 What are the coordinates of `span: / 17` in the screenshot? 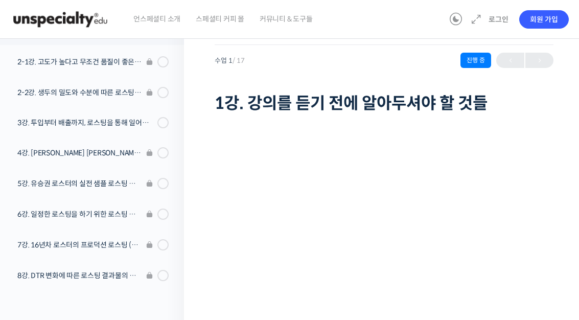 It's located at (239, 60).